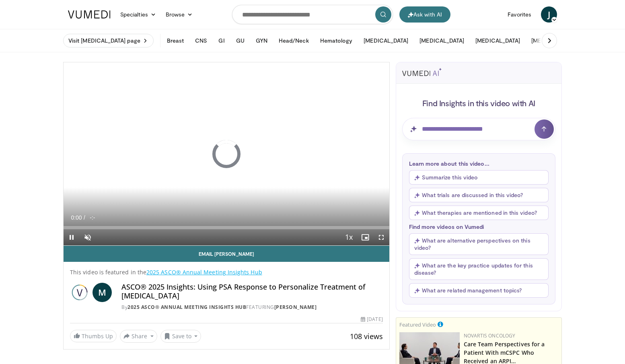  I want to click on a: Favorites, so click(519, 14).